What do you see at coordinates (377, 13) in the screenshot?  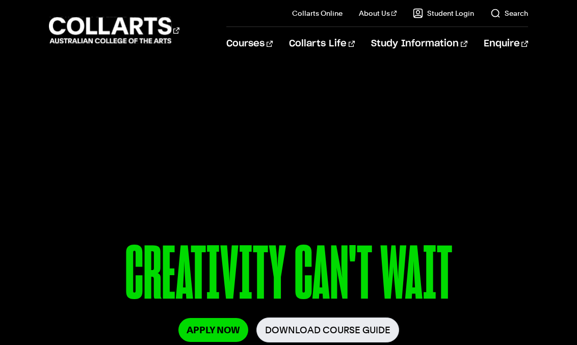 I see `a: About Us` at bounding box center [377, 13].